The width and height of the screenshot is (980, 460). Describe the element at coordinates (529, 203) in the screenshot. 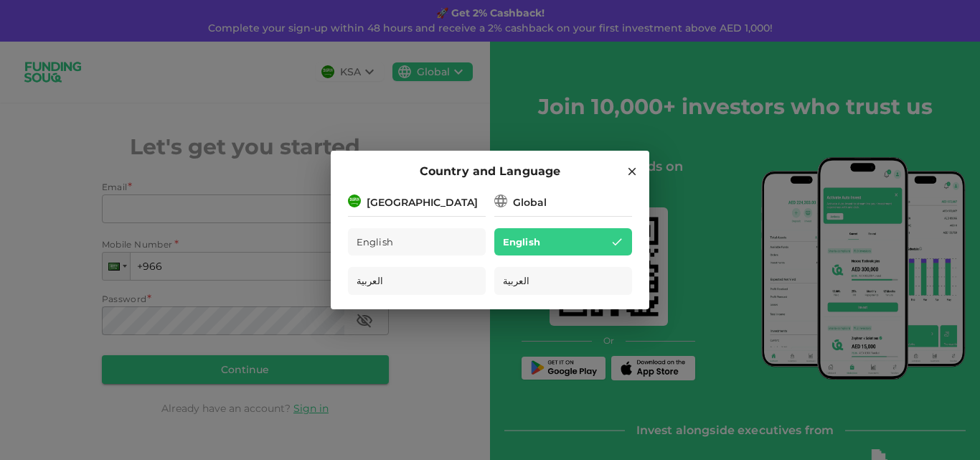

I see `div: Global` at that location.